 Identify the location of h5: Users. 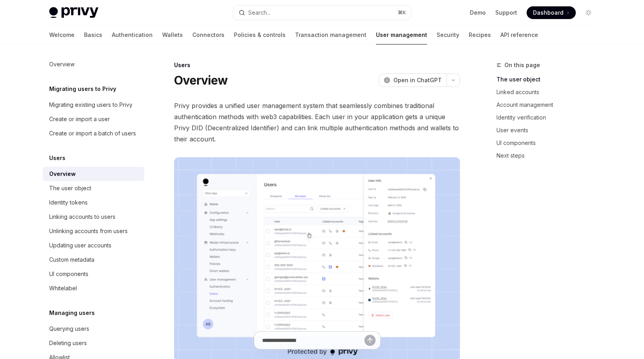
(57, 158).